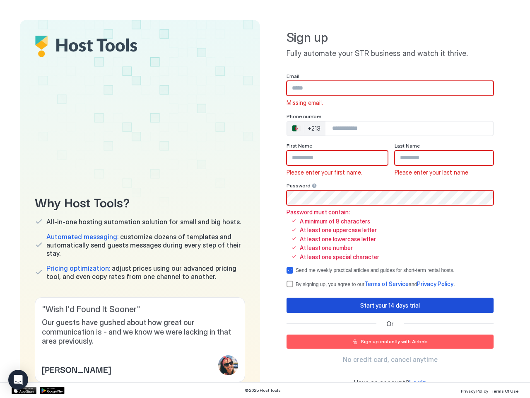 This screenshot has width=530, height=398. What do you see at coordinates (409, 128) in the screenshot?
I see `input: Phone Number input` at bounding box center [409, 128].